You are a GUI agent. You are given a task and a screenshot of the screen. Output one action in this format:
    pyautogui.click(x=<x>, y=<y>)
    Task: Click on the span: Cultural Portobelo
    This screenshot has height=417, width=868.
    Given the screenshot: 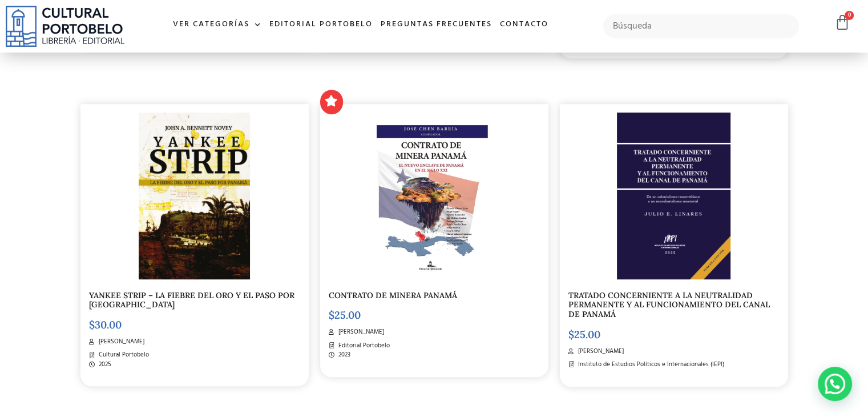 What is the action you would take?
    pyautogui.click(x=122, y=355)
    